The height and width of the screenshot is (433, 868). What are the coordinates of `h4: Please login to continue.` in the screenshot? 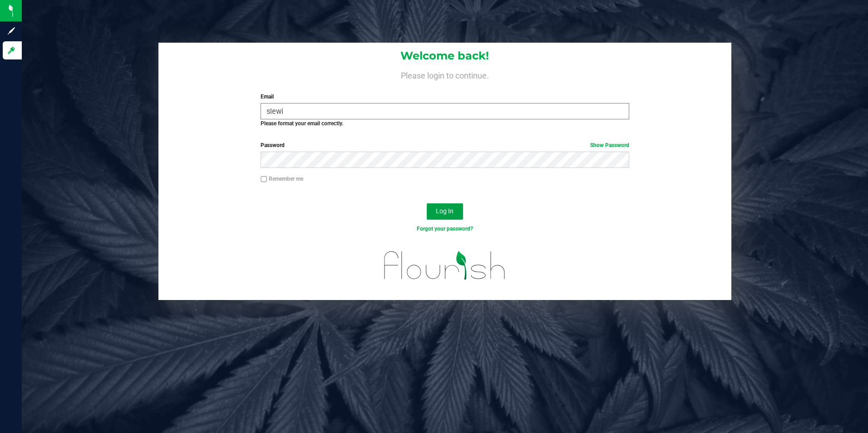 It's located at (445, 74).